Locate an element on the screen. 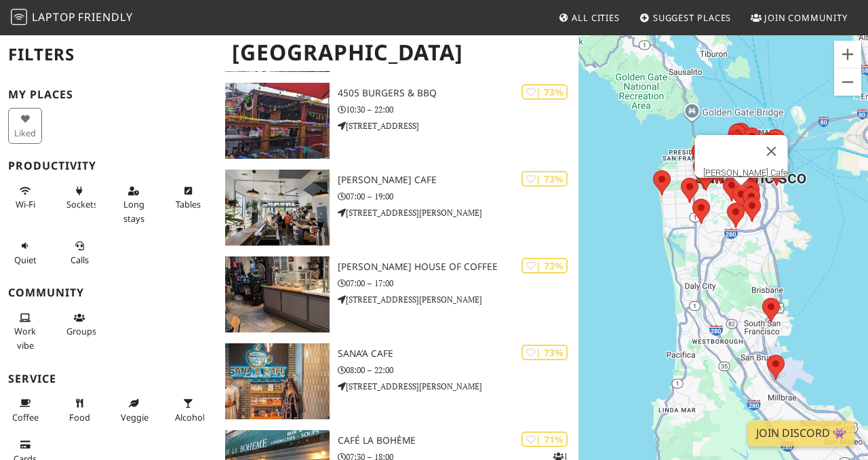 The width and height of the screenshot is (868, 460). h3: My Places is located at coordinates (108, 94).